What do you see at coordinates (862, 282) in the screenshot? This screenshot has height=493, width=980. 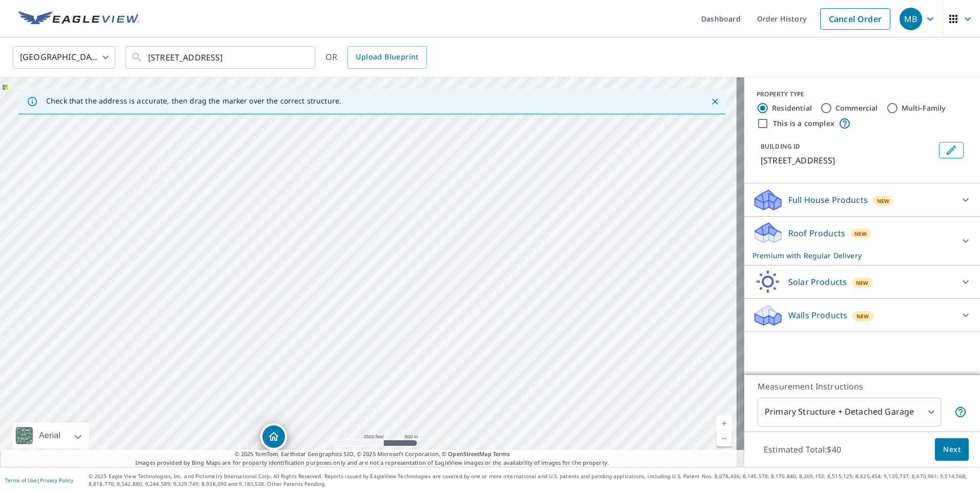 I see `div: Solar ProductsNew` at bounding box center [862, 282].